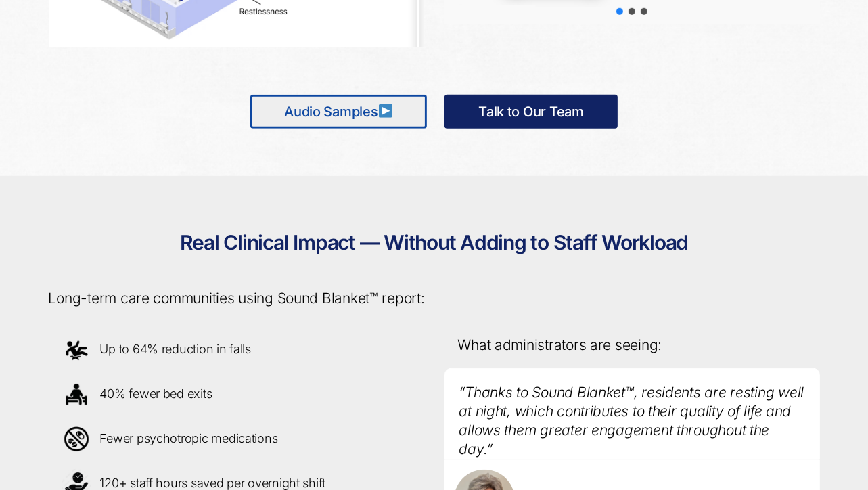  What do you see at coordinates (632, 11) in the screenshot?
I see `div: slider-2` at bounding box center [632, 11].